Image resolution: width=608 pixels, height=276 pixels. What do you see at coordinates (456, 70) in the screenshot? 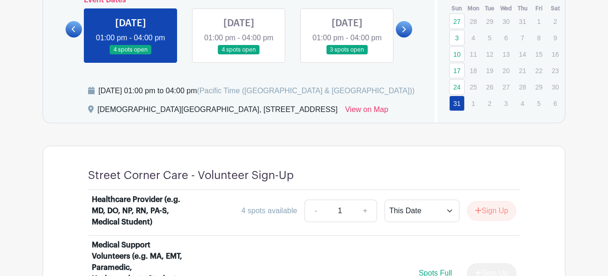
I see `a: 17` at bounding box center [456, 70].